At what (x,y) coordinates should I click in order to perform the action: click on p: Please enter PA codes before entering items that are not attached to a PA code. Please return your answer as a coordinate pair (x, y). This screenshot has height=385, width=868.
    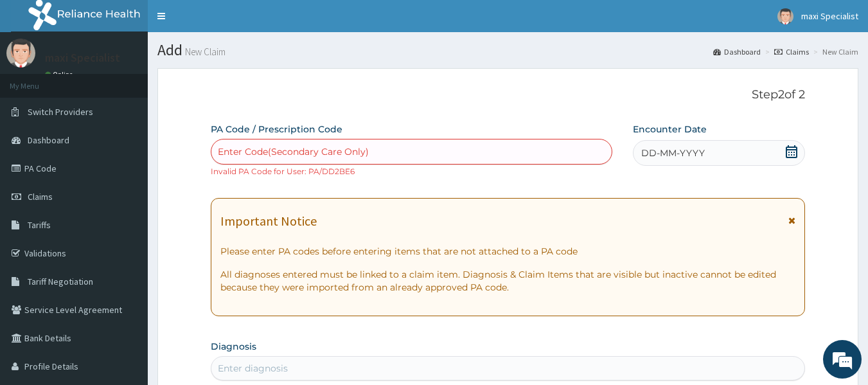
    Looking at the image, I should click on (508, 251).